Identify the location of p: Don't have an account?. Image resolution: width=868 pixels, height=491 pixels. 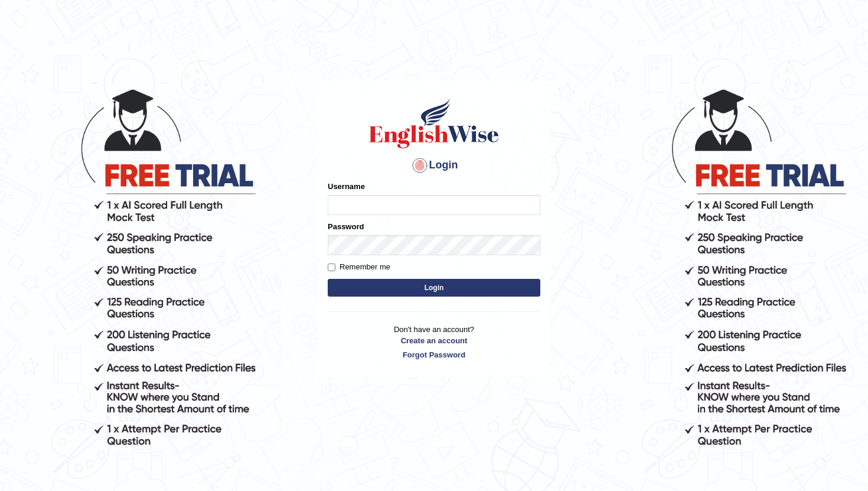
(434, 342).